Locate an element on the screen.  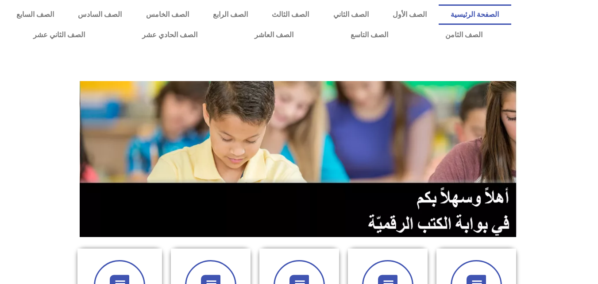
a: الصف السابع is located at coordinates (35, 15).